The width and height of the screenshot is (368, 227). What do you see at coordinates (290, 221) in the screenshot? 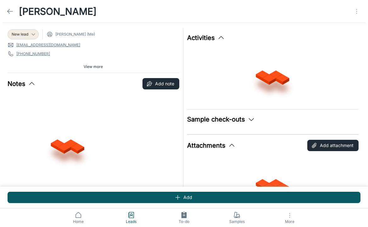
I see `span: More` at bounding box center [290, 221].